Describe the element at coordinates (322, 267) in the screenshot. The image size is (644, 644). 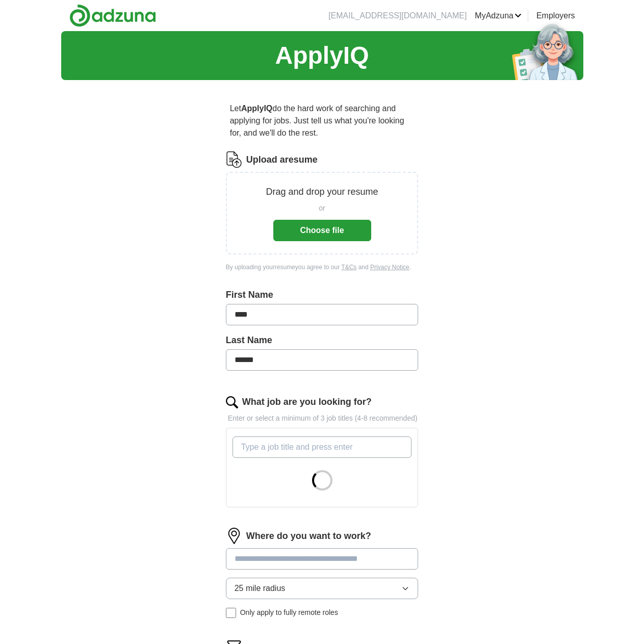
I see `div: By uploading your resume you agree to our and .` at that location.